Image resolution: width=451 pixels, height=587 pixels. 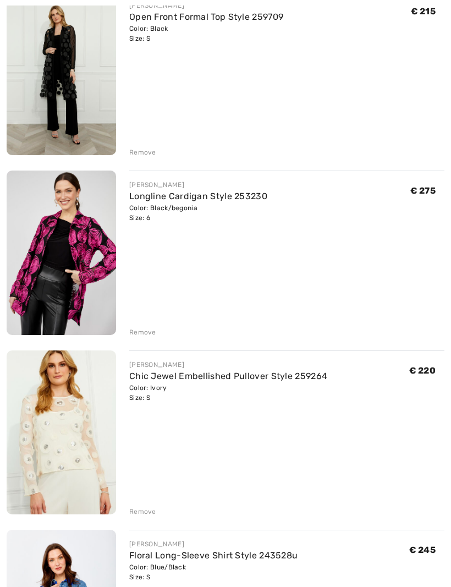 What do you see at coordinates (61, 253) in the screenshot?
I see `img: Longline Cardigan Style 253230` at bounding box center [61, 253].